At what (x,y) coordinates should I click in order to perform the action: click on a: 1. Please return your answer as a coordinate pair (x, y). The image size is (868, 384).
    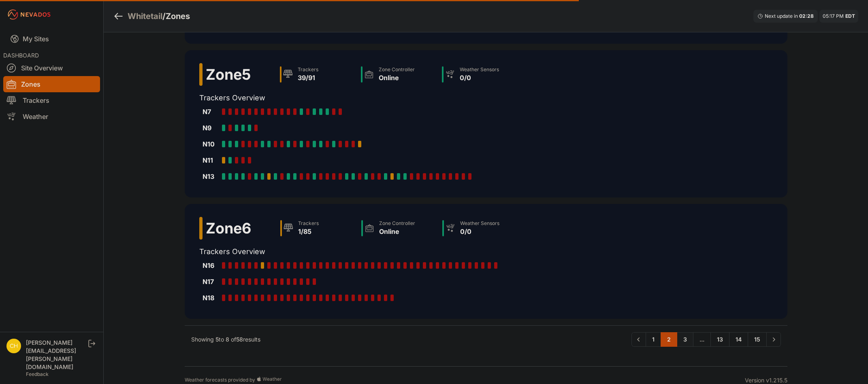
    Looking at the image, I should click on (654, 340).